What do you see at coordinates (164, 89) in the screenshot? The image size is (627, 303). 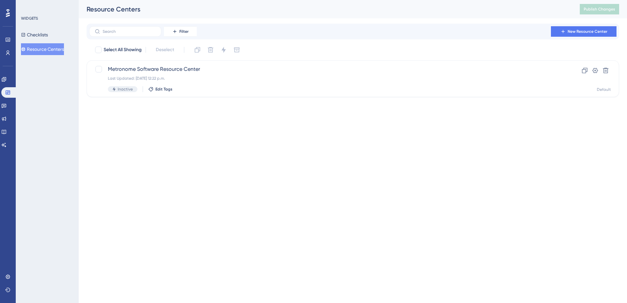 I see `span: Edit Tags` at bounding box center [164, 89].